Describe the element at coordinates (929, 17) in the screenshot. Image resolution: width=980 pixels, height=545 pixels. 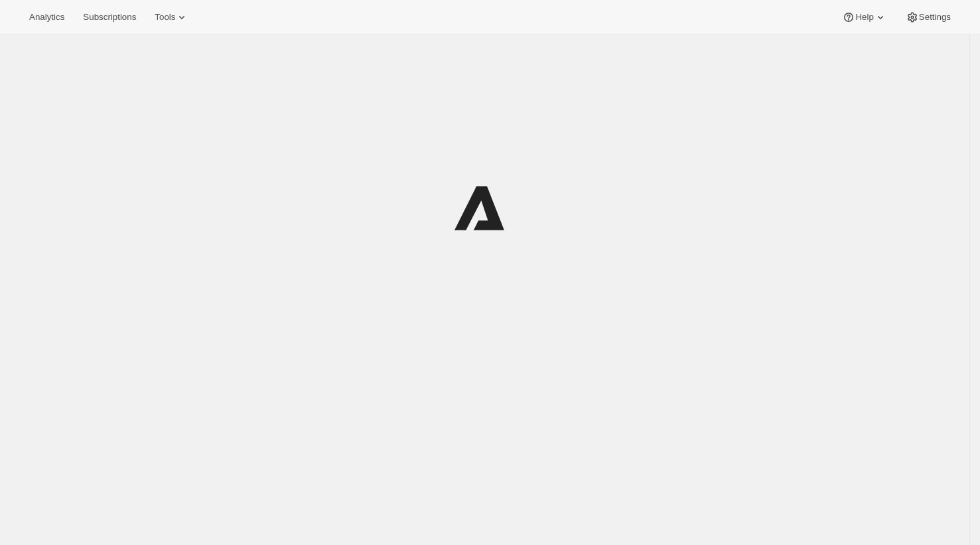
I see `button: Settings` at that location.